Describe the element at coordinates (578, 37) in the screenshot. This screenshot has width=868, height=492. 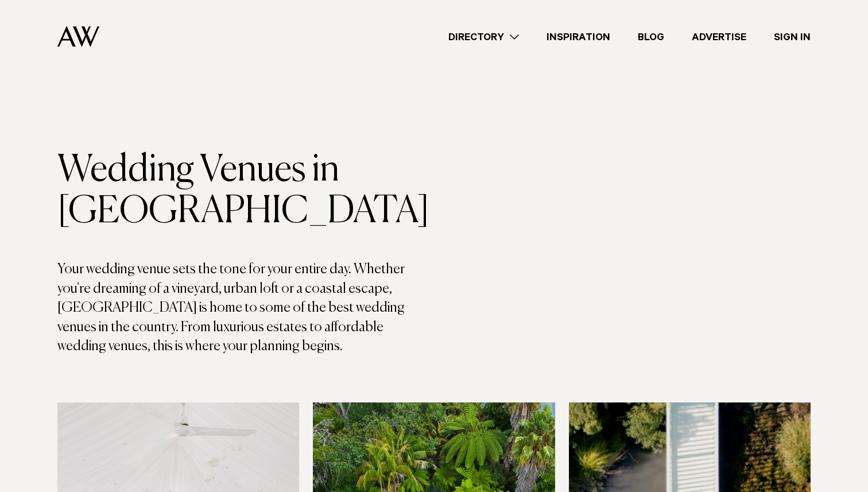
I see `a: Inspiration` at that location.